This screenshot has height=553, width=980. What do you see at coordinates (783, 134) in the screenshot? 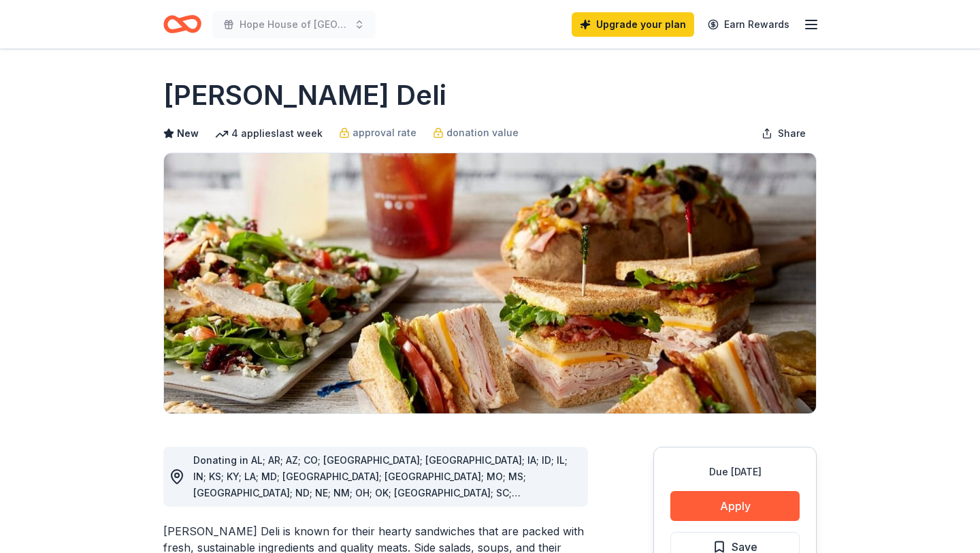
I see `button: Share` at bounding box center [783, 134].